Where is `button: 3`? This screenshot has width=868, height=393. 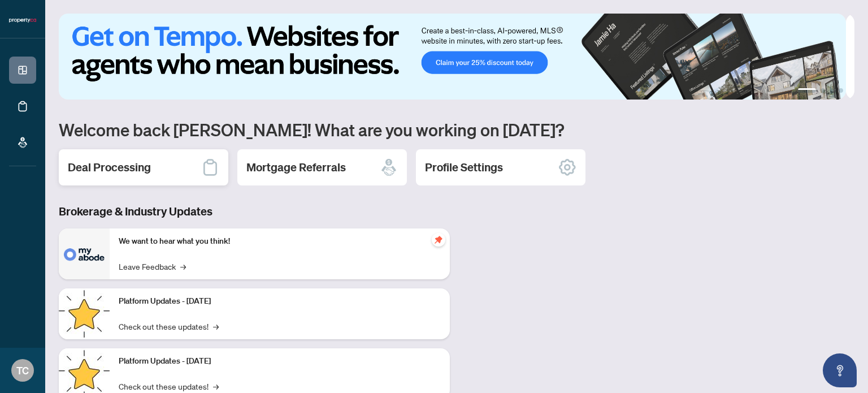
button: 3 is located at coordinates (832, 91).